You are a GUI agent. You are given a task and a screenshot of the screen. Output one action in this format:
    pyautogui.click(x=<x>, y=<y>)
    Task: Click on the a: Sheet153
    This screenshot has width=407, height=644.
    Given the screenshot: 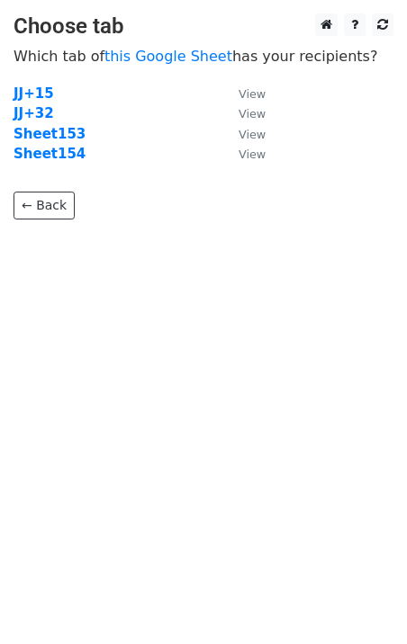 What is the action you would take?
    pyautogui.click(x=49, y=134)
    